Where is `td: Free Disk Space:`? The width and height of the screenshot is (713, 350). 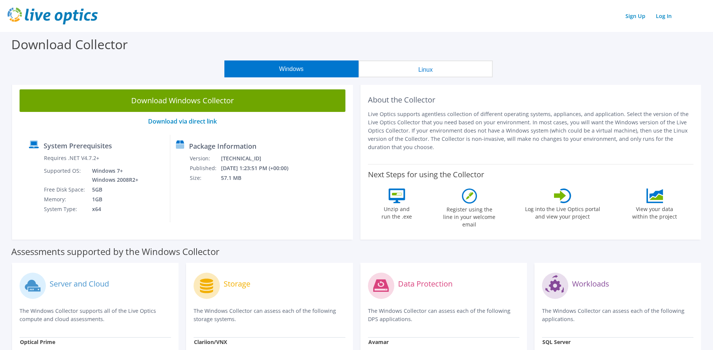 td: Free Disk Space: is located at coordinates (65, 190).